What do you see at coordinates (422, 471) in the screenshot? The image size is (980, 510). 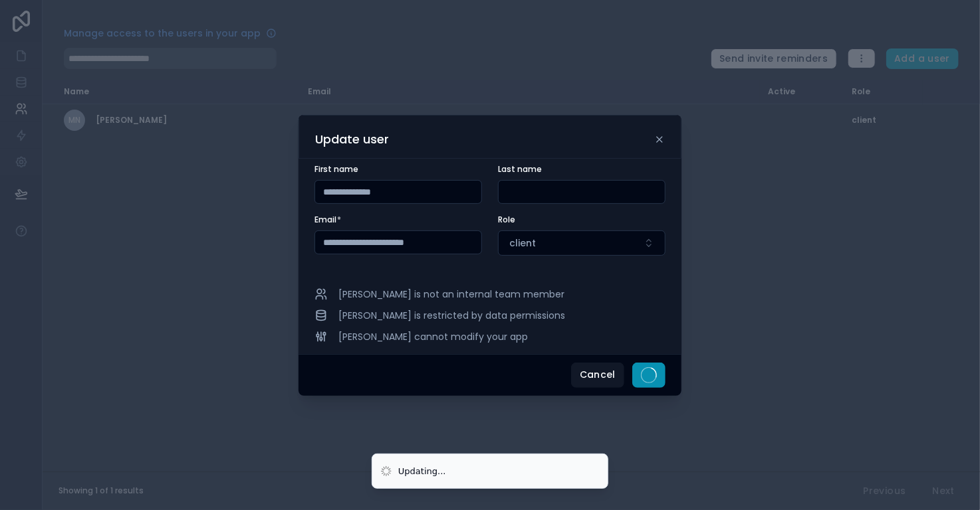 I see `div: Updating...` at bounding box center [422, 471].